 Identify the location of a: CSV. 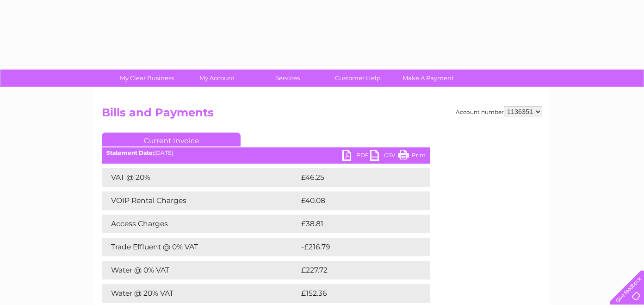
(384, 156).